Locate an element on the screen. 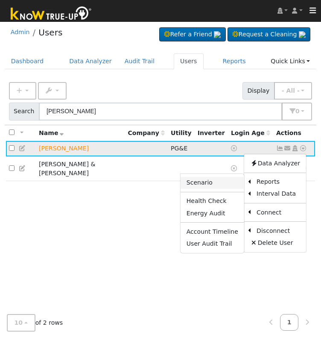  a: Admin is located at coordinates (20, 32).